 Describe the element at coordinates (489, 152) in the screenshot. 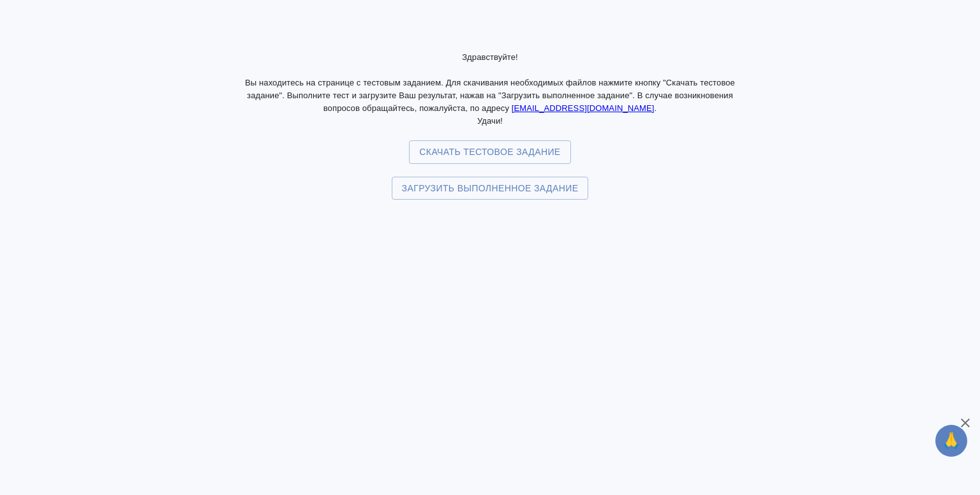

I see `button: Скачать тестовое задание` at that location.